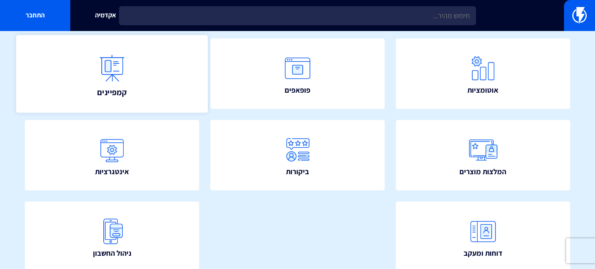 Image resolution: width=595 pixels, height=269 pixels. I want to click on a: המלצות מוצרים, so click(483, 155).